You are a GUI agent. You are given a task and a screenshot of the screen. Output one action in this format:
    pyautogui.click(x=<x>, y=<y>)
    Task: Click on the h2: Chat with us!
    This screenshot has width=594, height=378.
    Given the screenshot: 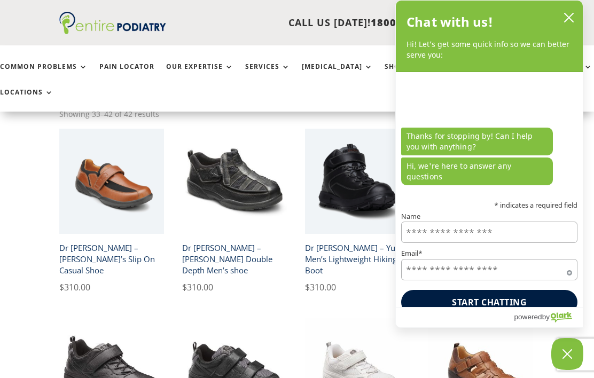 What is the action you would take?
    pyautogui.click(x=449, y=22)
    